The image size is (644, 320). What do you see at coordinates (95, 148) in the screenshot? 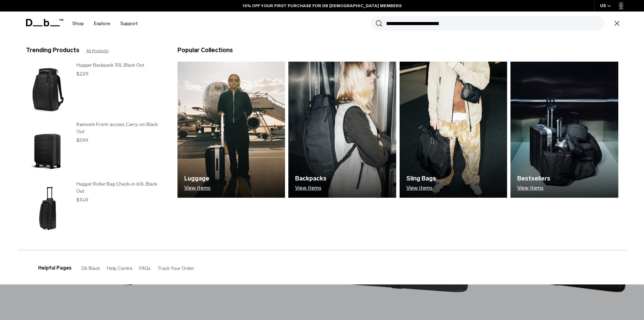
I see `a: Ramverk Front-access Carry-on Black Out Ramverk Front-access Carry-on Black Out $599` at bounding box center [95, 148].